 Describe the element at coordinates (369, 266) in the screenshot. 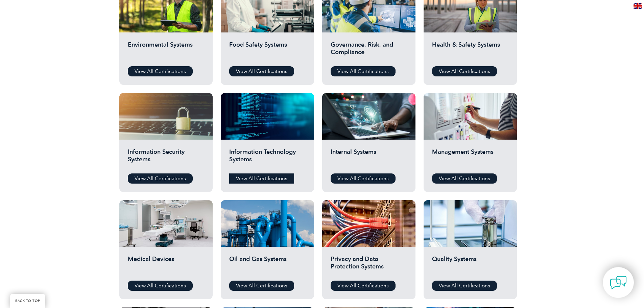

I see `h2: Privacy and Data Protection Systems` at that location.